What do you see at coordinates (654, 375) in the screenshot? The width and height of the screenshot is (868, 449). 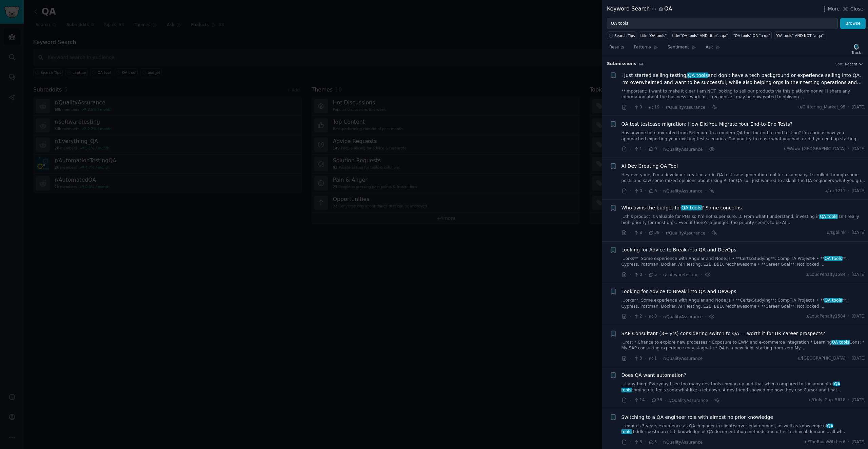 I see `span: Does QA want automation?` at bounding box center [654, 375].